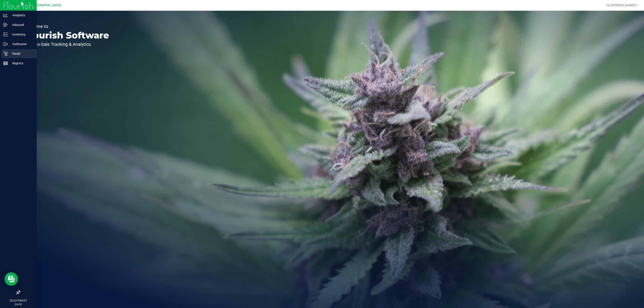 The width and height of the screenshot is (644, 308). What do you see at coordinates (6, 44) in the screenshot?
I see `inline-svg: Outbound` at bounding box center [6, 44].